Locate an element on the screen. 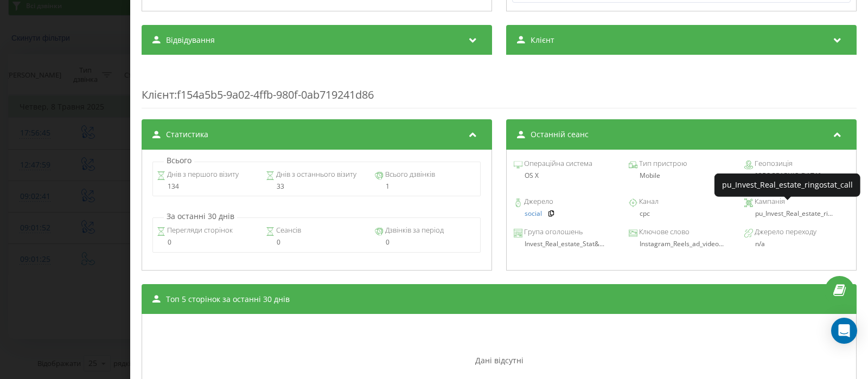  p: За останні 30 днів is located at coordinates (200, 217).